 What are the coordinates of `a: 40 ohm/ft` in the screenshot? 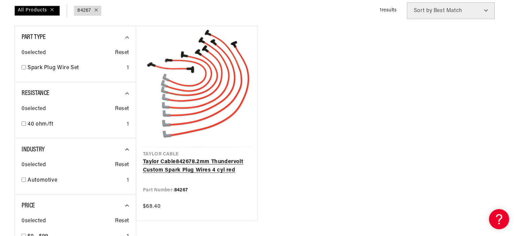 It's located at (76, 125).